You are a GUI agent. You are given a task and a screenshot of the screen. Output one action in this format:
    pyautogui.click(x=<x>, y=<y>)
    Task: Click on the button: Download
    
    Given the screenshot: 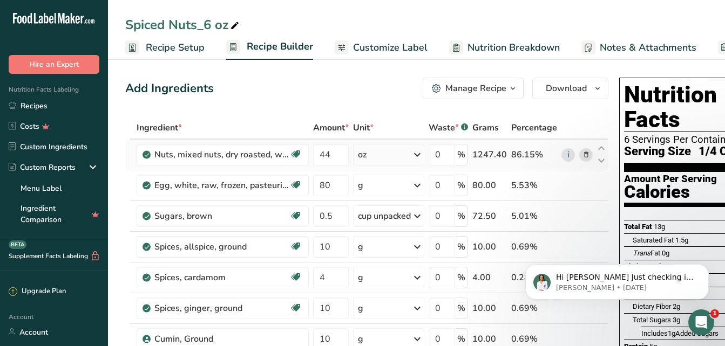 What is the action you would take?
    pyautogui.click(x=570, y=89)
    